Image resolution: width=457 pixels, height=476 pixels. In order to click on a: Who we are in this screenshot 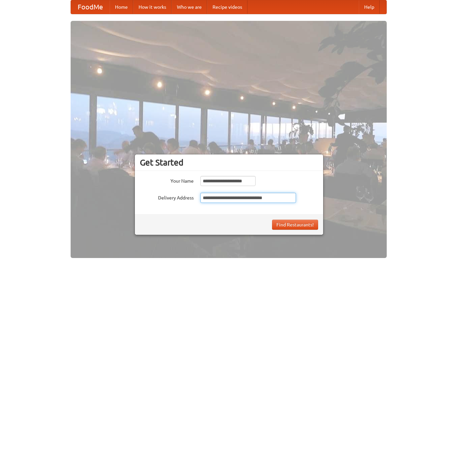, I will do `click(189, 7)`.